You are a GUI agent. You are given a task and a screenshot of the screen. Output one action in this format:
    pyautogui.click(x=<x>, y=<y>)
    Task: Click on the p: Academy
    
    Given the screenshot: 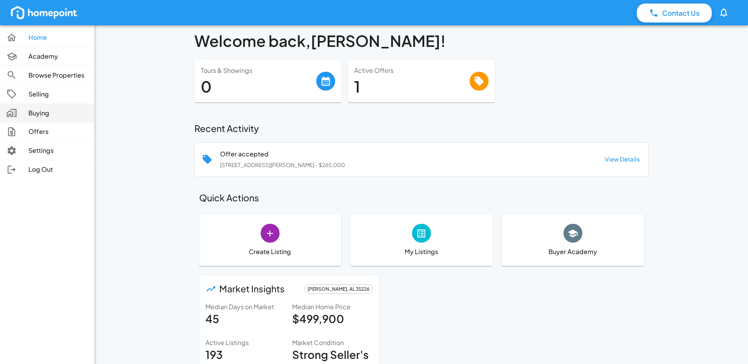 What is the action you would take?
    pyautogui.click(x=58, y=56)
    